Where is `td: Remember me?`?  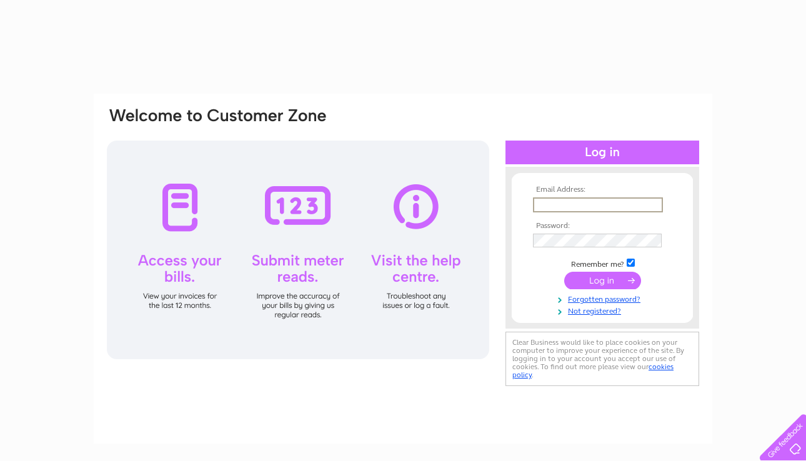 td: Remember me? is located at coordinates (603, 263).